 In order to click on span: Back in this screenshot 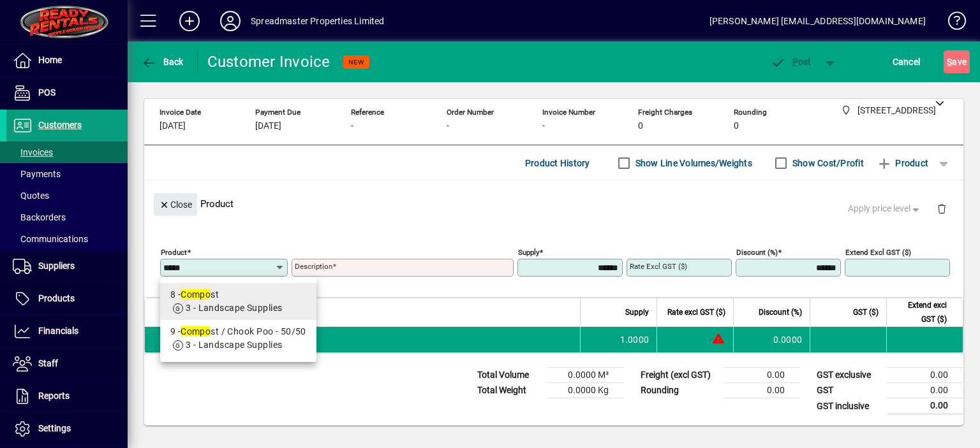, I will do `click(162, 62)`.